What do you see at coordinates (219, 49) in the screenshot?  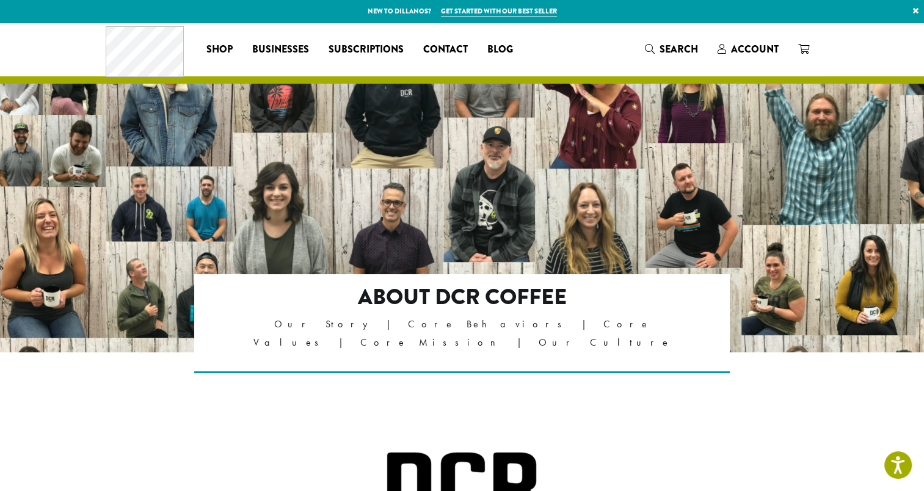 I see `a: Shop` at bounding box center [219, 49].